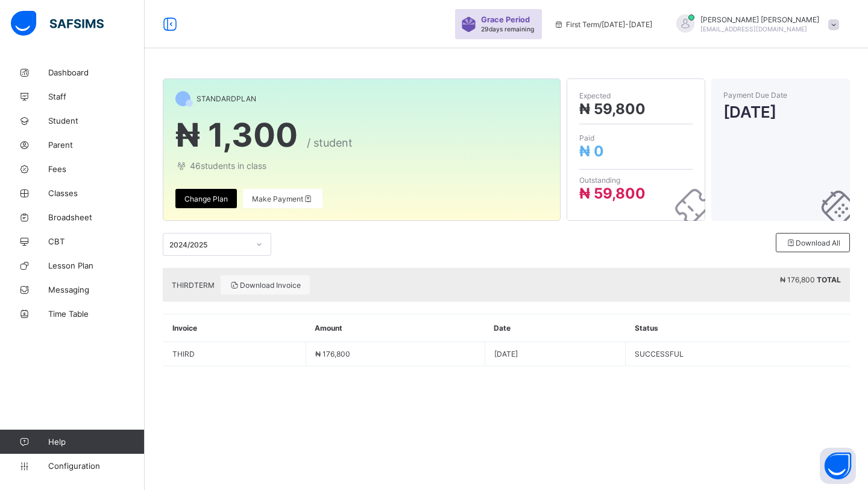  Describe the element at coordinates (469, 24) in the screenshot. I see `img: sticker-purple.71386a28dfed39d6af7621340158ba97.svg` at that location.